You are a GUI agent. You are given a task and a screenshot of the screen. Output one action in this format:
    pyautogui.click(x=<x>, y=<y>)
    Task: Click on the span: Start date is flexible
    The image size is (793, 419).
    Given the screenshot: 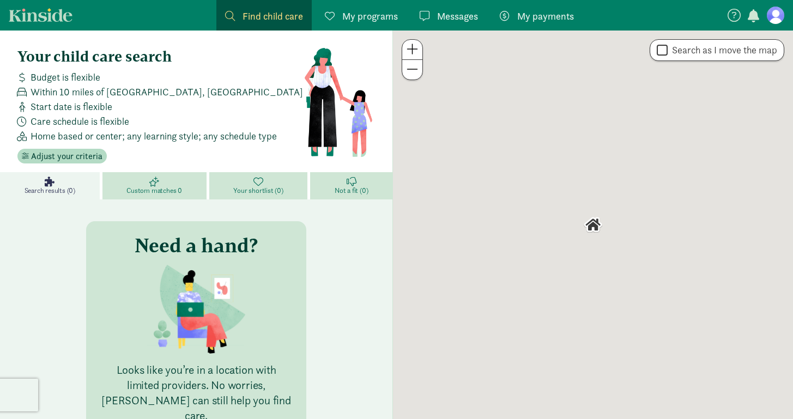 What is the action you would take?
    pyautogui.click(x=71, y=106)
    